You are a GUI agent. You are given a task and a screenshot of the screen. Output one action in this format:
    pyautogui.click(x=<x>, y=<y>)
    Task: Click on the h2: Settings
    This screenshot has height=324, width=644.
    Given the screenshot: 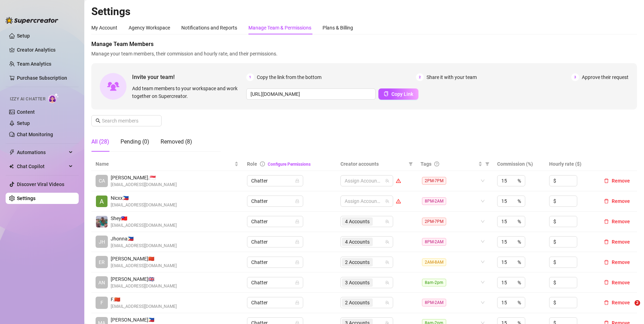 What is the action you would take?
    pyautogui.click(x=364, y=11)
    